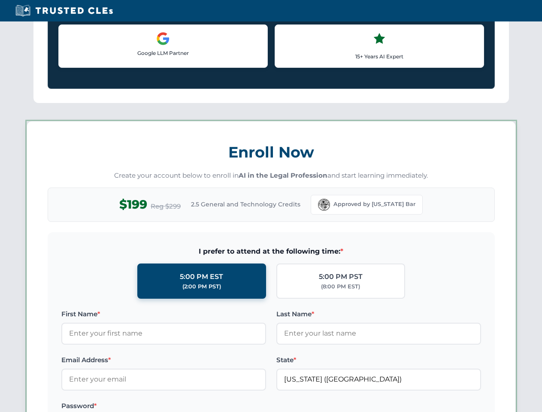 This screenshot has height=412, width=542. I want to click on h3: Enroll Now, so click(271, 152).